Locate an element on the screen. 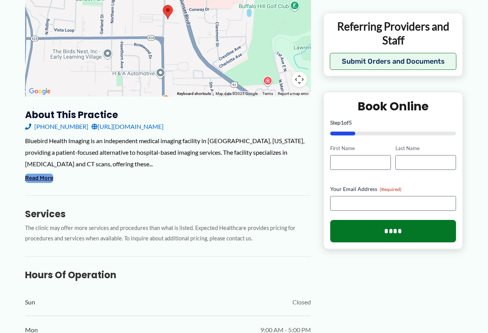 The height and width of the screenshot is (333, 488). button: Submit Orders and Documents is located at coordinates (393, 61).